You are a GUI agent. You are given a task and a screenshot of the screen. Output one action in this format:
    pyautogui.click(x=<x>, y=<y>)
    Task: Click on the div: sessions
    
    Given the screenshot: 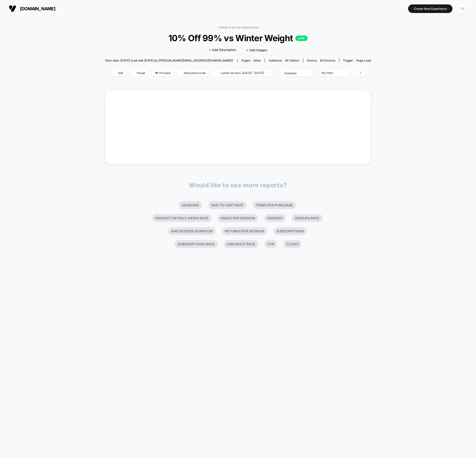 What is the action you would take?
    pyautogui.click(x=294, y=73)
    